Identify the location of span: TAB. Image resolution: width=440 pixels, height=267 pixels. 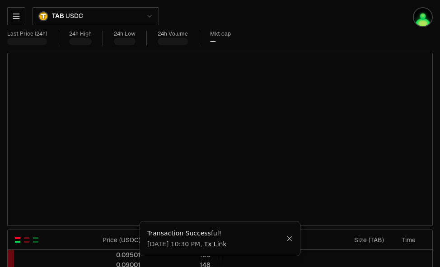
(58, 16).